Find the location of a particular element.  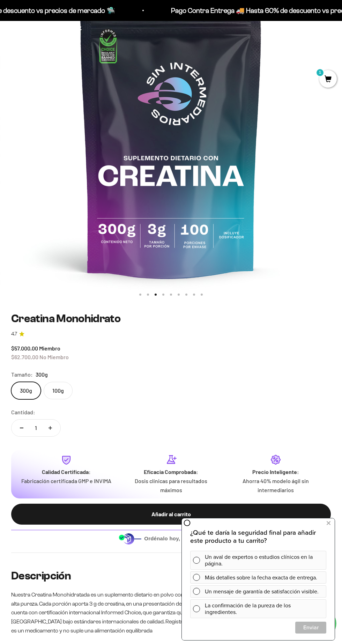

span: 4.7 is located at coordinates (14, 334).